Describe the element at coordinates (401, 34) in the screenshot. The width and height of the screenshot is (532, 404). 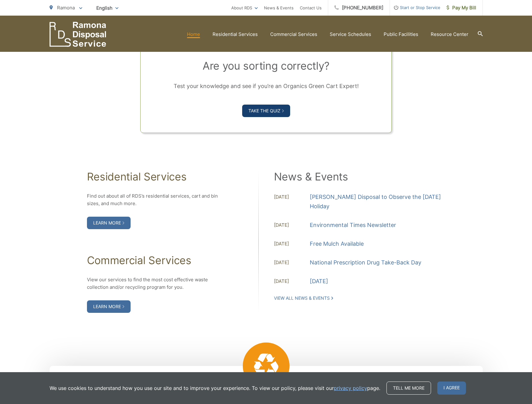
I see `a: Public Facilities` at that location.